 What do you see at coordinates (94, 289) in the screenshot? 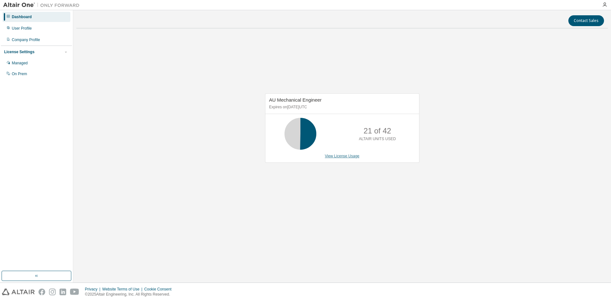
I see `div: Privacy` at bounding box center [94, 289].